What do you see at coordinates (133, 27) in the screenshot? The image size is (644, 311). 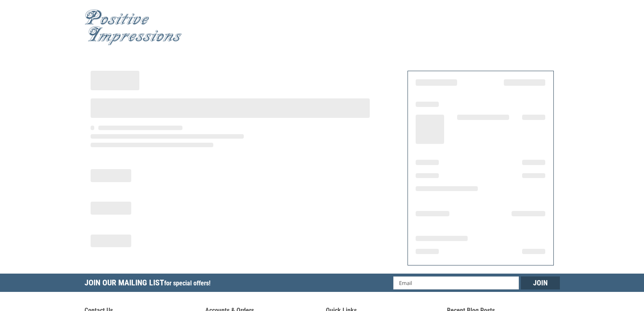 I see `a: Positive Impressions` at bounding box center [133, 27].